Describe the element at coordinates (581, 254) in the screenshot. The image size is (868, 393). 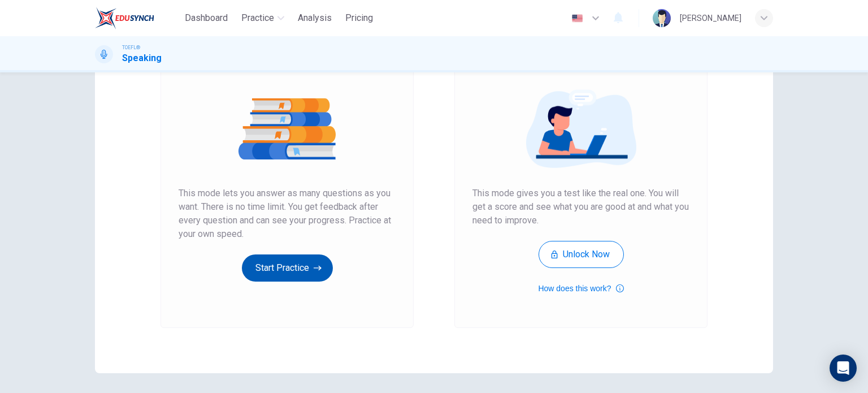
I see `button: Unlock Now` at that location.